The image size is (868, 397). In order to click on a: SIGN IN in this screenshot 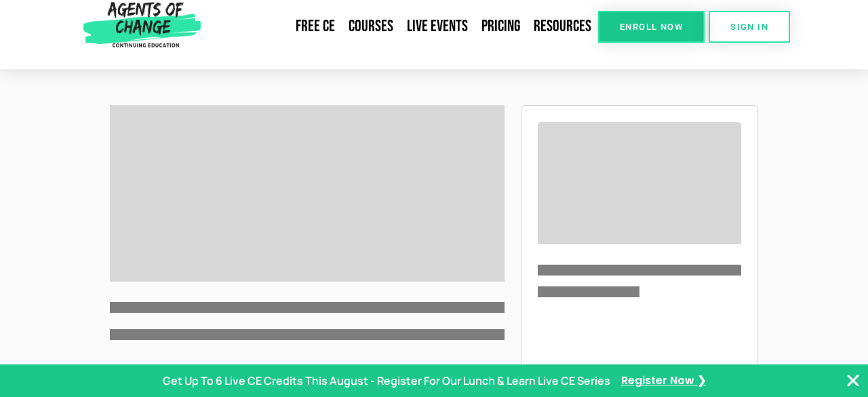, I will do `click(749, 26)`.